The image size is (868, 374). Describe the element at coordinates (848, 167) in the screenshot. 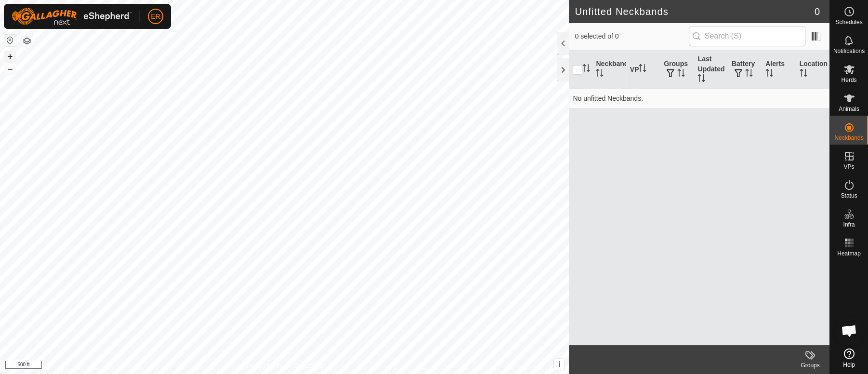

I see `span: VPs` at that location.